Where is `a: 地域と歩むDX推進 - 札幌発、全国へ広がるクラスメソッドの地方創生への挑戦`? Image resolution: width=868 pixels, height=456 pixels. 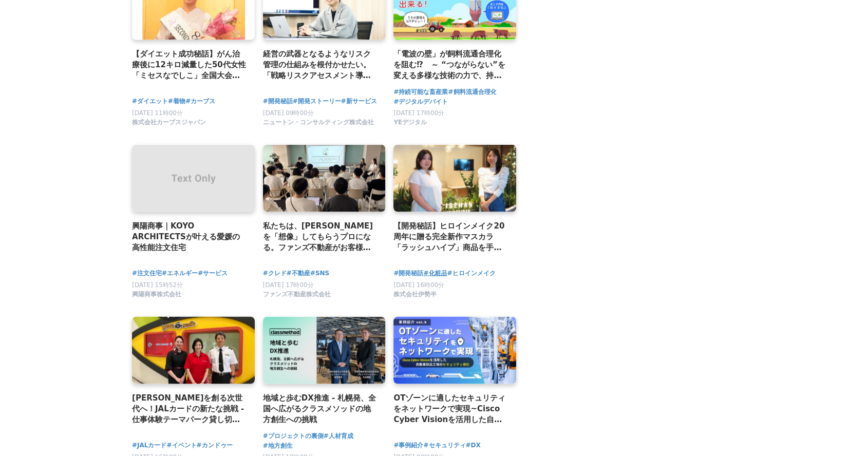
a: 地域と歩むDX推進 - 札幌発、全国へ広がるクラスメソッドの地方創生への挑戦 is located at coordinates (320, 409).